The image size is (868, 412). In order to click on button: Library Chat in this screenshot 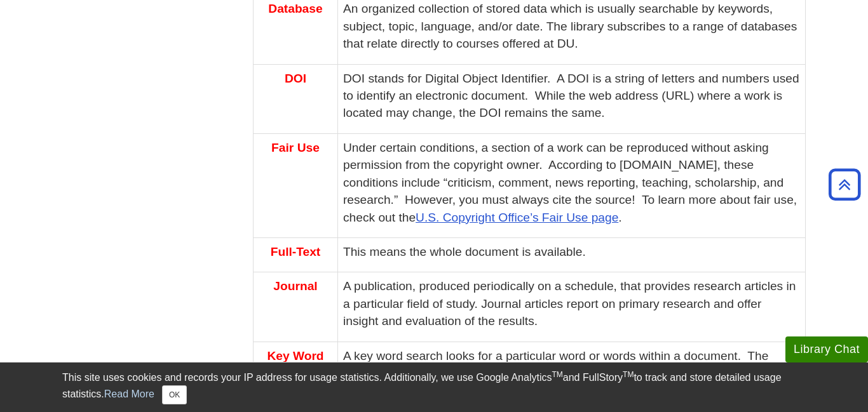, I will do `click(827, 349)`.